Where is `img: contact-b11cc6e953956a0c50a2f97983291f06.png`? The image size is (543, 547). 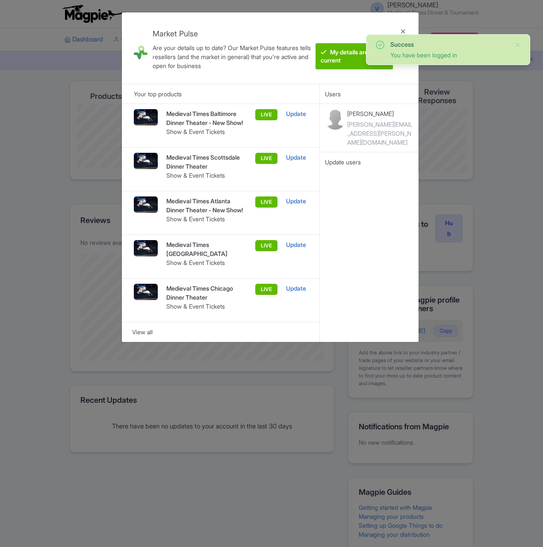
img: contact-b11cc6e953956a0c50a2f97983291f06.png is located at coordinates (335, 119).